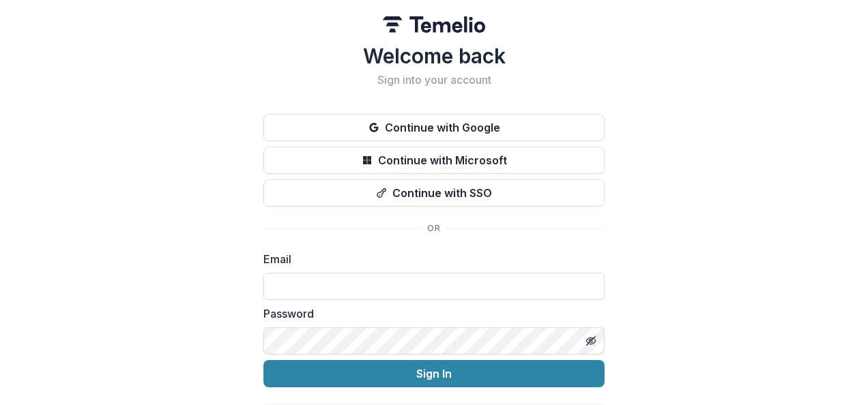 Image resolution: width=868 pixels, height=405 pixels. What do you see at coordinates (434, 56) in the screenshot?
I see `h1: Welcome back` at bounding box center [434, 56].